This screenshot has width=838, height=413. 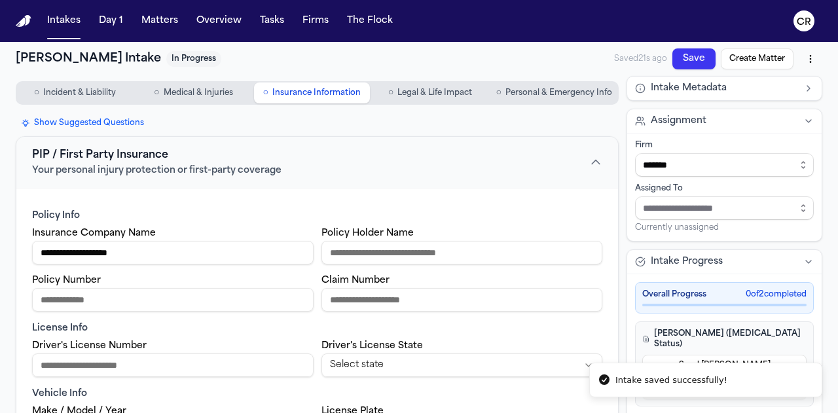 I want to click on label: Policy Holder Name, so click(x=367, y=233).